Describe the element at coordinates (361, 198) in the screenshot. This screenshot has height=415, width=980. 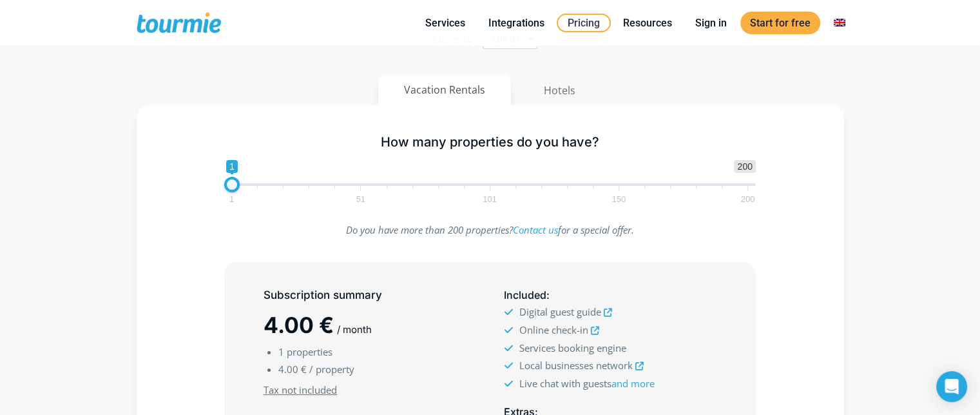
I see `span: 51` at that location.